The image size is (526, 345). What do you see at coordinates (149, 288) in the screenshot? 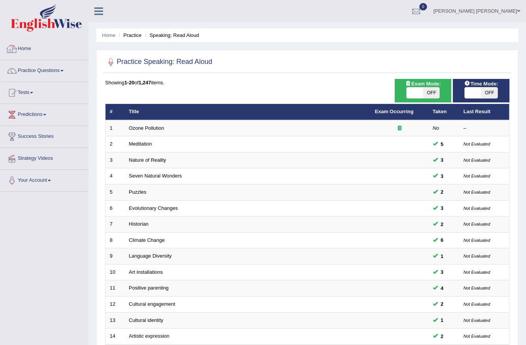
I see `a: Positive parenting` at bounding box center [149, 288].